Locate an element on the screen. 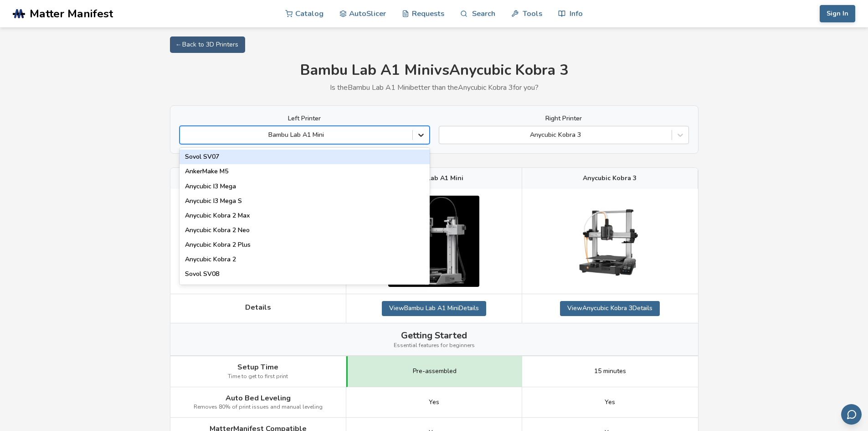 This screenshot has width=868, height=431. span: Removes 80% of print issues and manual leveling is located at coordinates (257, 407).